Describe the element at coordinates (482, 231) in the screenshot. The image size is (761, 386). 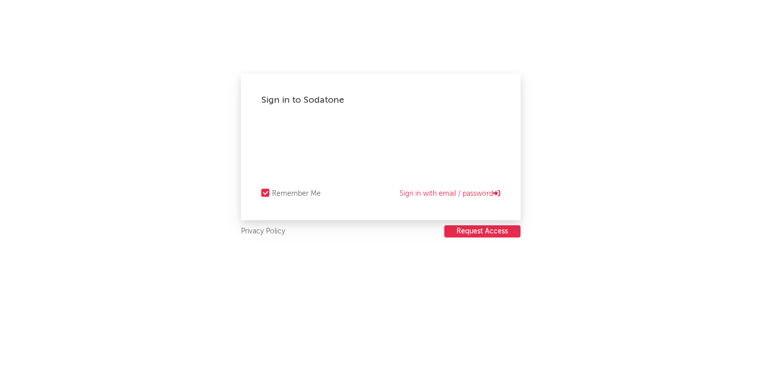
I see `button: Request Access` at that location.